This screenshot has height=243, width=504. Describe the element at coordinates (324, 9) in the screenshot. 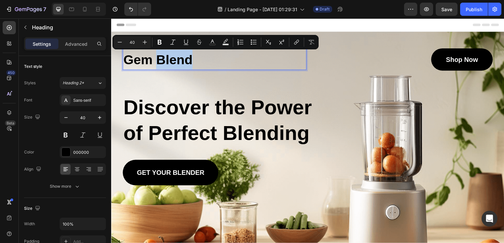

I see `span: Draft` at that location.